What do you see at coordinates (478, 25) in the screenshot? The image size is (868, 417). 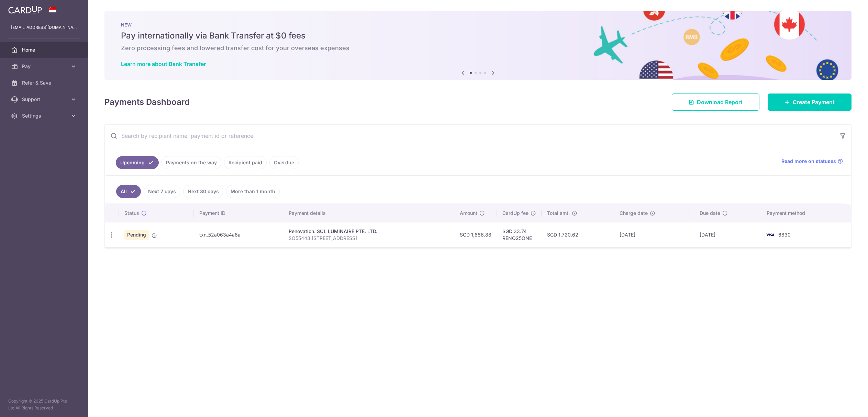 I see `p: NEW` at bounding box center [478, 25].